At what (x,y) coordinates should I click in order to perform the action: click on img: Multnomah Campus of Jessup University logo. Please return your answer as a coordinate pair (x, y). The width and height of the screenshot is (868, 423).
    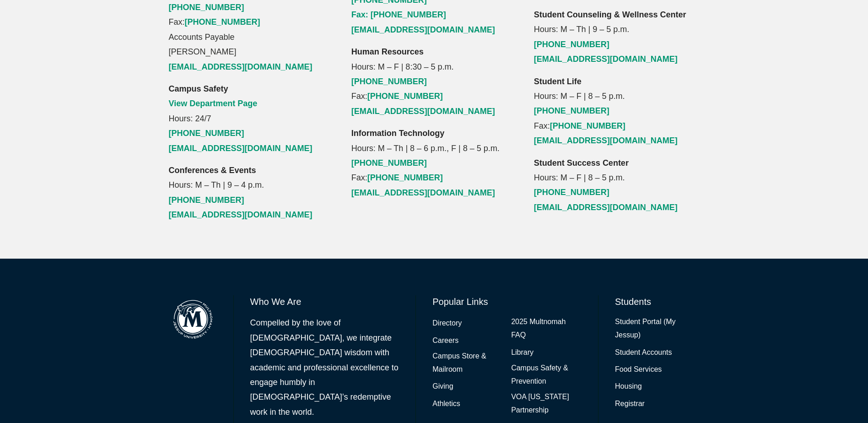
    Looking at the image, I should click on (192, 319).